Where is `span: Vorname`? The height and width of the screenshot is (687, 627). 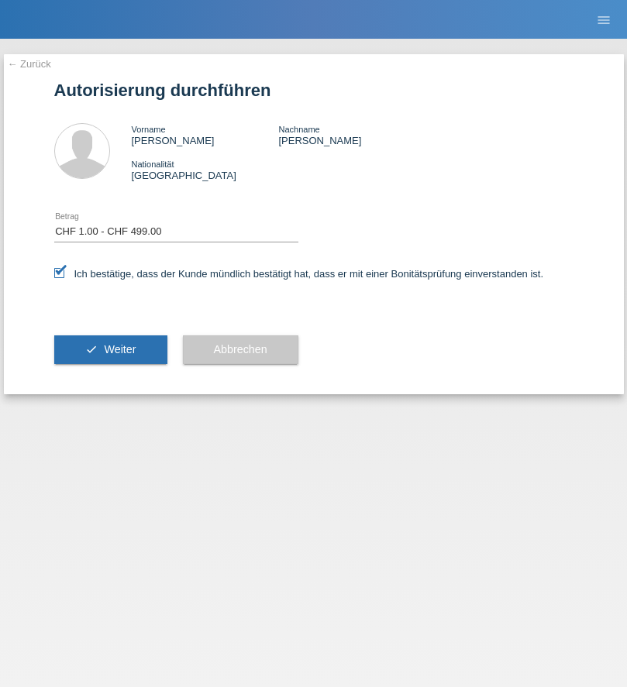 span: Vorname is located at coordinates (149, 129).